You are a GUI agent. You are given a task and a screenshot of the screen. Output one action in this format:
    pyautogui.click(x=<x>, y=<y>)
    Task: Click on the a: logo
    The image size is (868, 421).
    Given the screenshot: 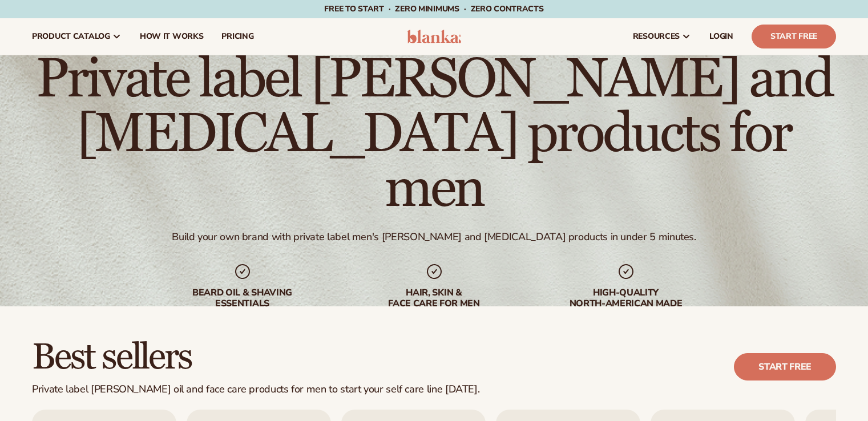 What is the action you would take?
    pyautogui.click(x=433, y=36)
    